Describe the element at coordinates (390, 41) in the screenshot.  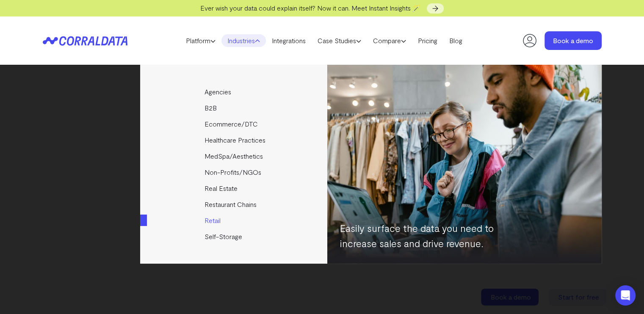
I see `a: Compare` at that location.